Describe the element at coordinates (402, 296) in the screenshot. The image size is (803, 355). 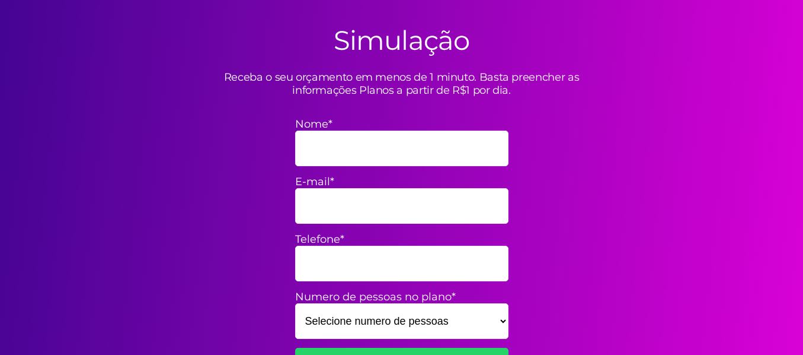
I see `label: Numero de pessoas no plano*` at that location.